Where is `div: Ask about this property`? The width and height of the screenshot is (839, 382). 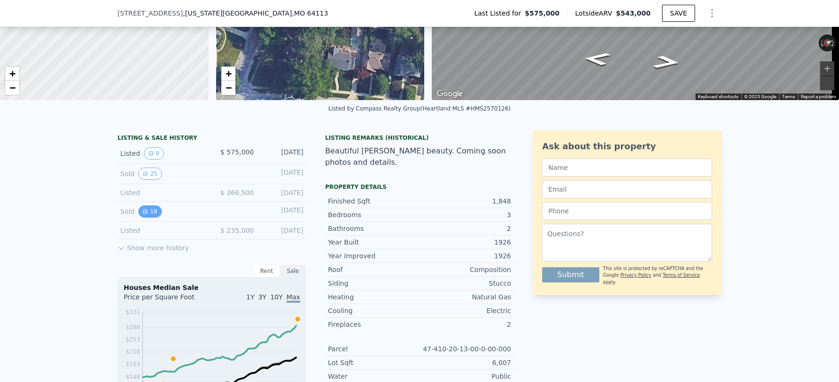
div: Ask about this property is located at coordinates (627, 146).